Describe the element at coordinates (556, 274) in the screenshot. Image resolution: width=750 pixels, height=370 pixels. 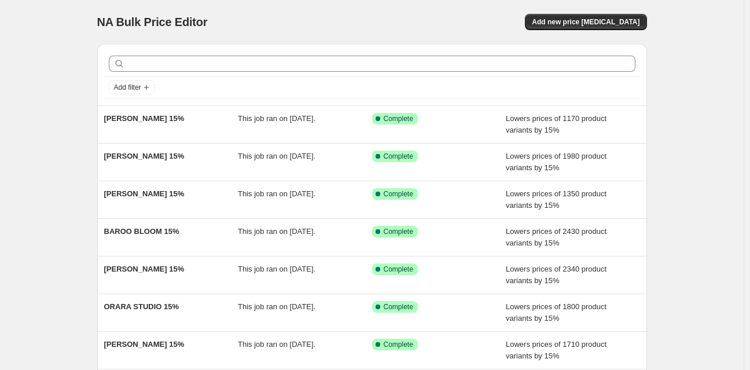
I see `span: Lowers prices of 2340 product variants by 15%` at that location.